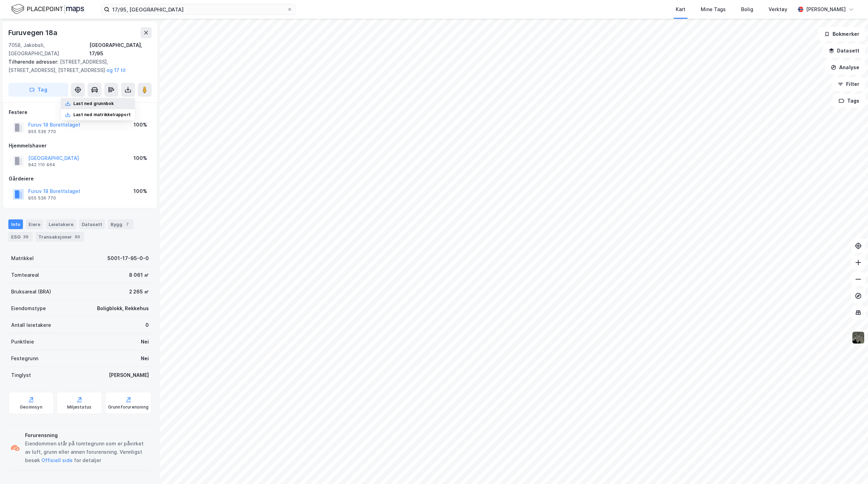 Image resolution: width=868 pixels, height=484 pixels. I want to click on div: 8 061 ㎡, so click(139, 275).